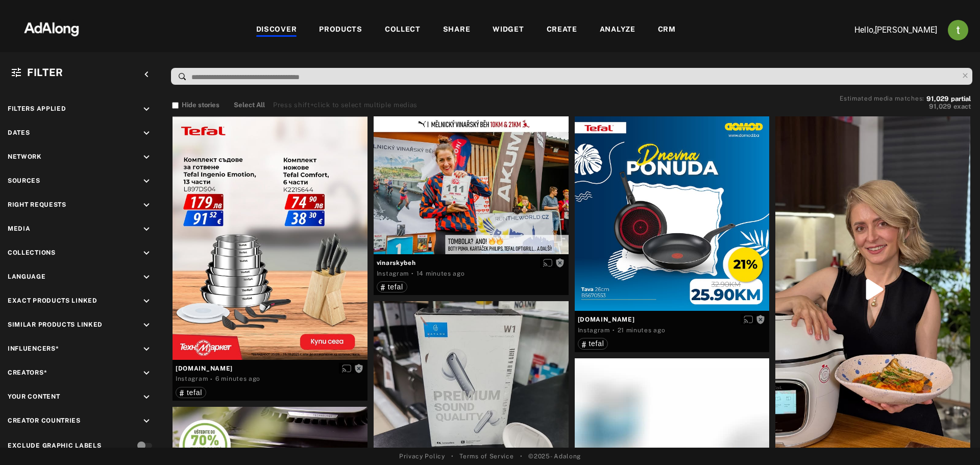  I want to click on button: Hide stories, so click(196, 105).